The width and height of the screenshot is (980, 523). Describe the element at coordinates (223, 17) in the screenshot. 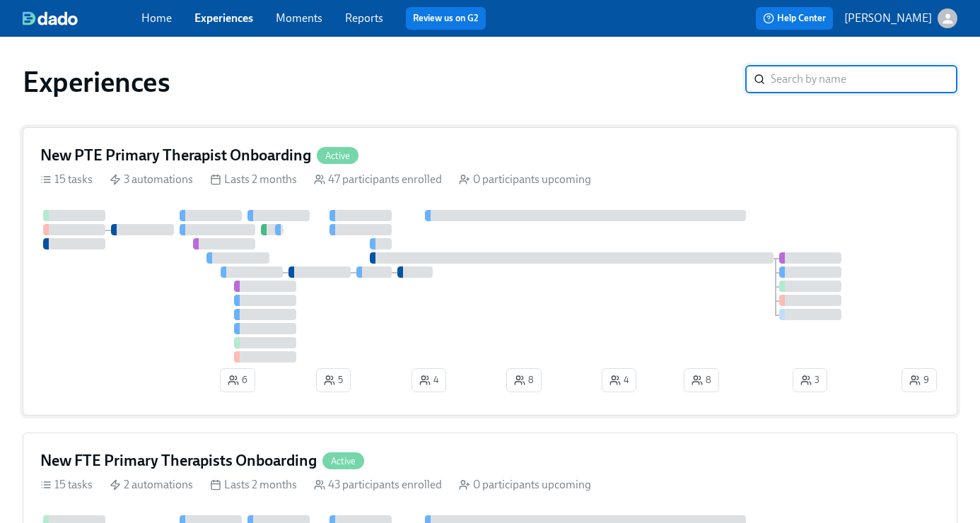

I see `a: Experiences` at that location.